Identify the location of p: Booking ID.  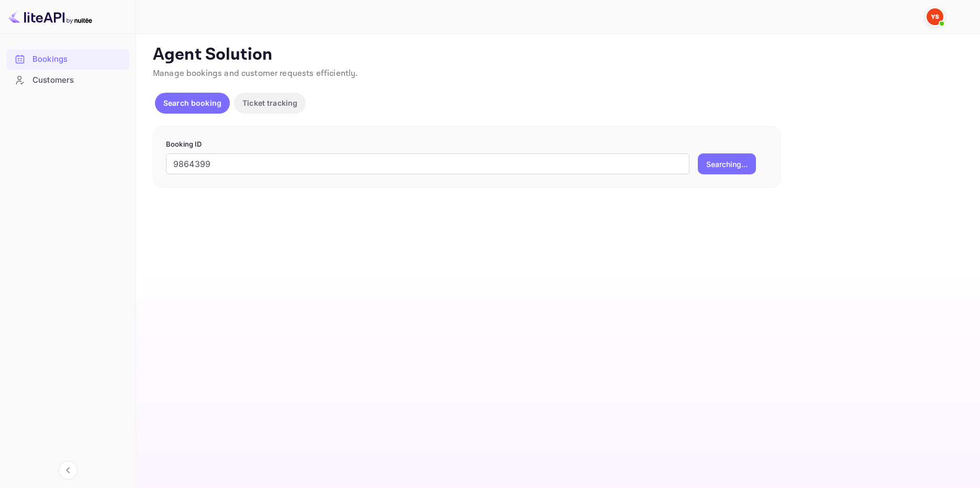
(467, 144).